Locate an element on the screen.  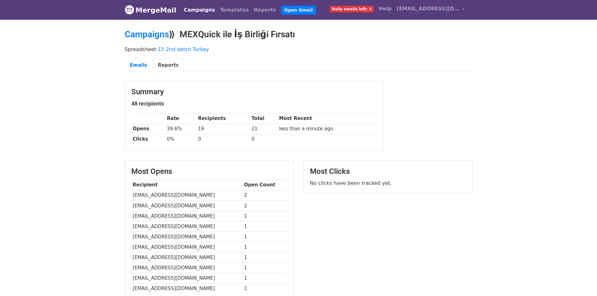
h5: 48 recipients is located at coordinates (254, 104).